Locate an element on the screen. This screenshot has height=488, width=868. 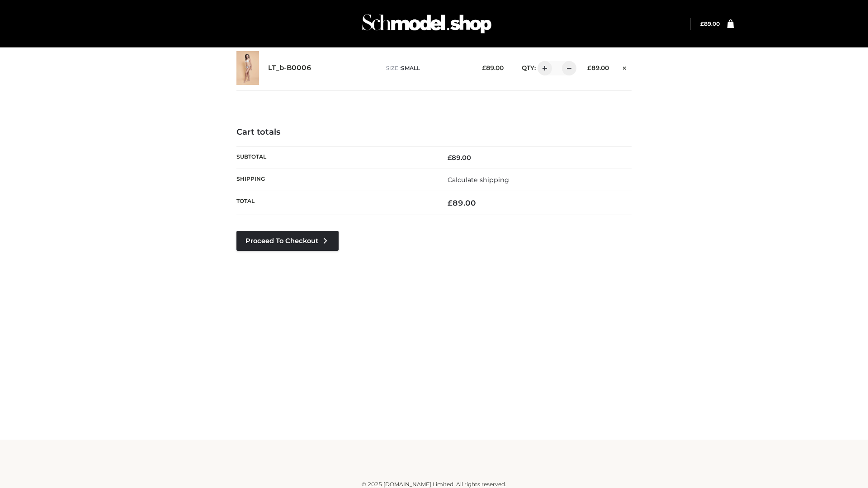
img: Schmodel Admin 964 is located at coordinates (427, 23).